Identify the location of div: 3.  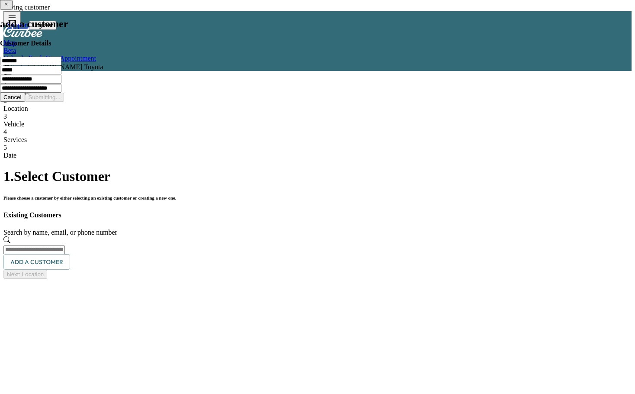
(318, 116).